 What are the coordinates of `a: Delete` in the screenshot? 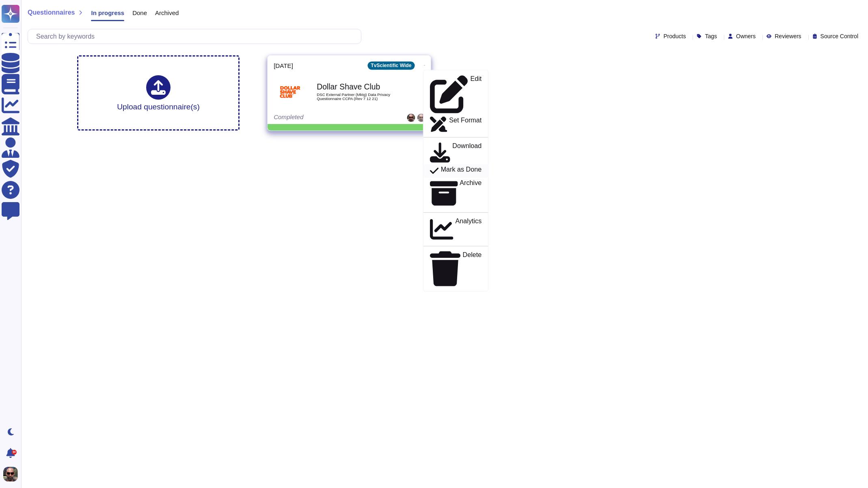 It's located at (456, 269).